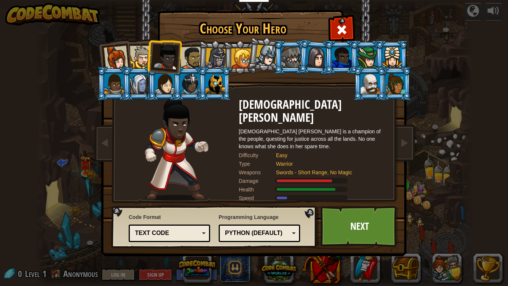 This screenshot has width=508, height=286. Describe the element at coordinates (359, 226) in the screenshot. I see `a: Next` at that location.